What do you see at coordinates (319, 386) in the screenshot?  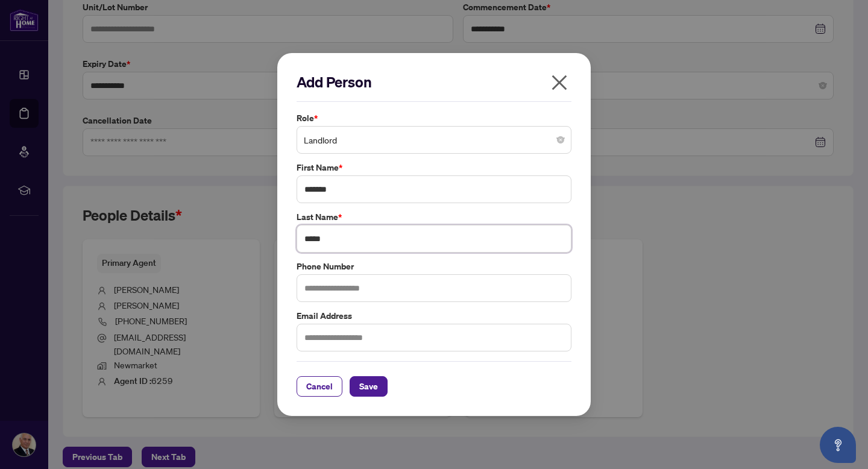 I see `span: Cancel` at bounding box center [319, 386].